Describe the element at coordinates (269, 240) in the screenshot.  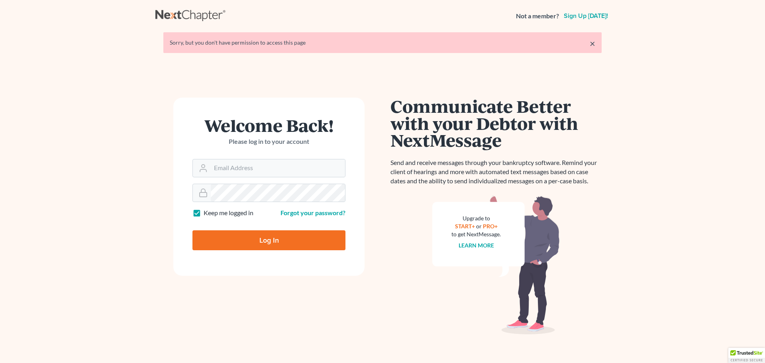
I see `input: Log In` at that location.